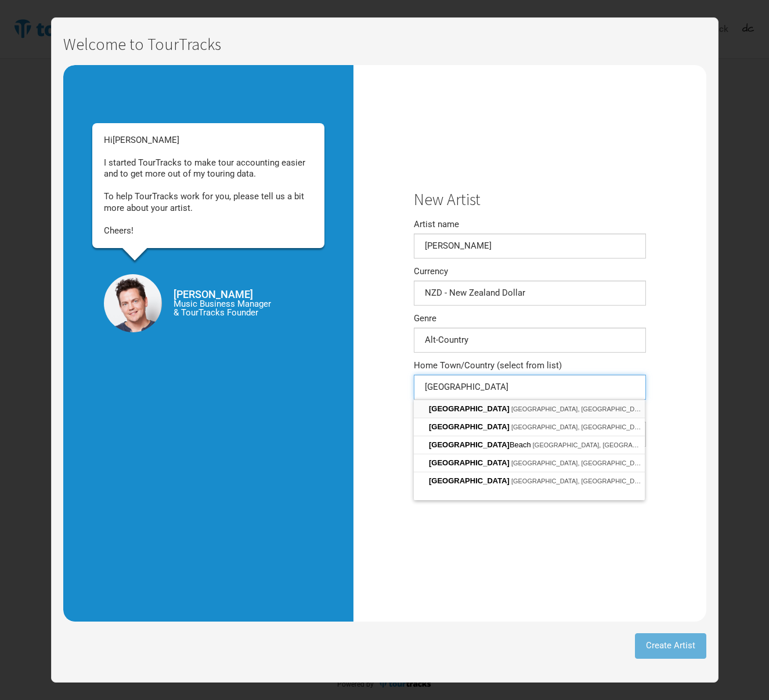 The height and width of the screenshot is (700, 769). What do you see at coordinates (670, 645) in the screenshot?
I see `span: Create Artist` at bounding box center [670, 645].